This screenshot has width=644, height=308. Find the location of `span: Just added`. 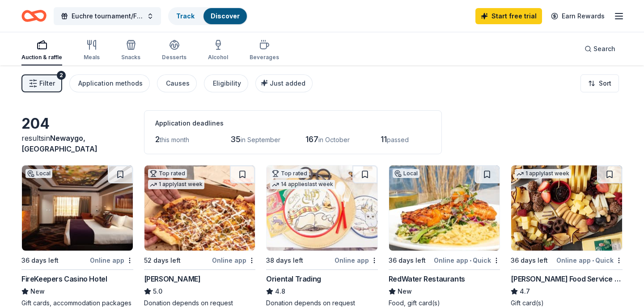

span: Just added is located at coordinates (288, 83).